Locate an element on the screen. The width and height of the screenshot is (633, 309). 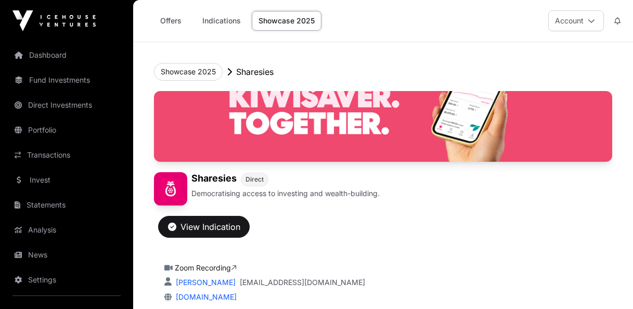
span: Direct is located at coordinates (254, 180).